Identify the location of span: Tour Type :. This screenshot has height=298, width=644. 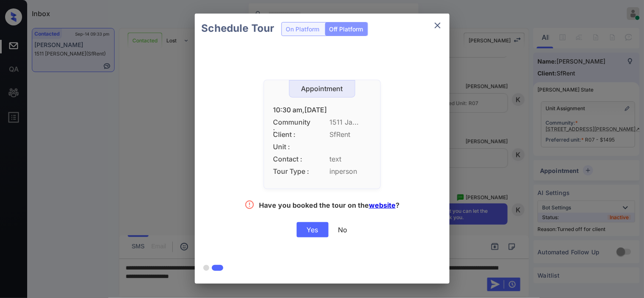
(293, 172).